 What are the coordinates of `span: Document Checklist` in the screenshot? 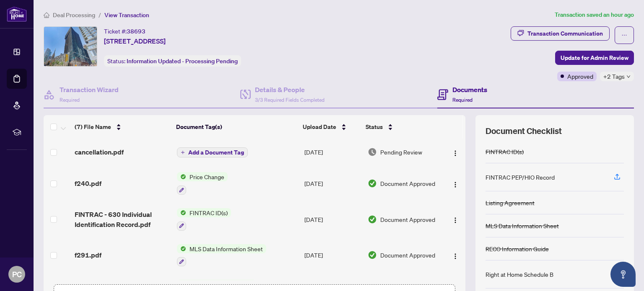 It's located at (523, 131).